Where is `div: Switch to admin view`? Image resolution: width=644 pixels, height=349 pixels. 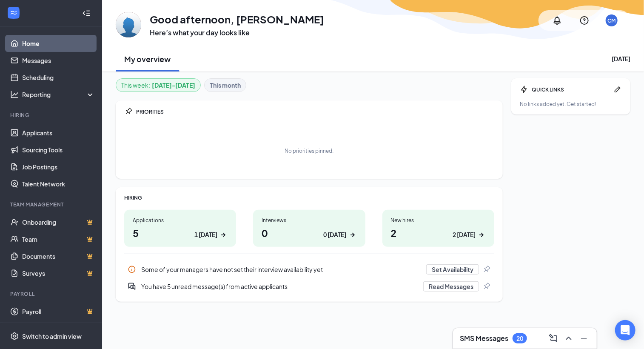 div: Switch to admin view is located at coordinates (52, 336).